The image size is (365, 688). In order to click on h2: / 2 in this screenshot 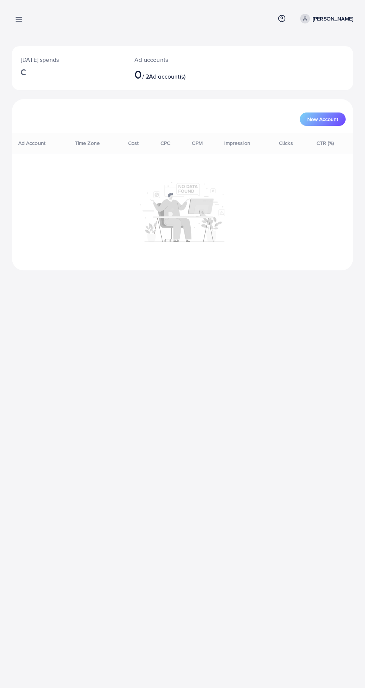, I will do `click(168, 74)`.